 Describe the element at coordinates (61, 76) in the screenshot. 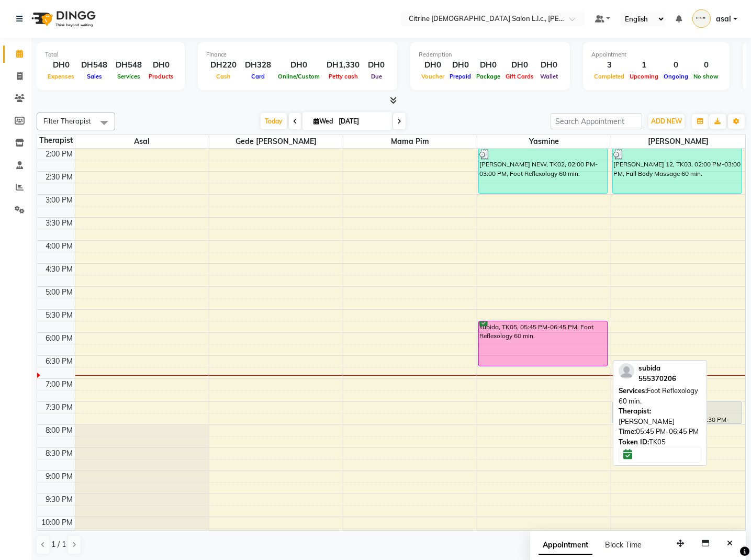

I see `span: Expenses` at that location.